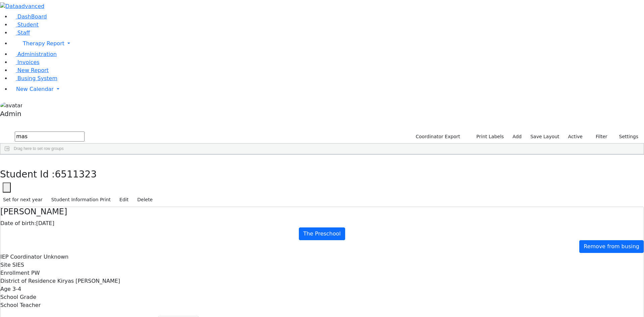 The width and height of the screenshot is (644, 317). Describe the element at coordinates (5, 265) in the screenshot. I see `label: Site` at that location.